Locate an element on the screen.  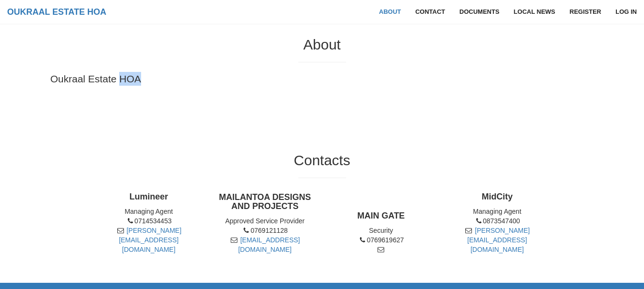
li: 0769619627 is located at coordinates (381, 240).